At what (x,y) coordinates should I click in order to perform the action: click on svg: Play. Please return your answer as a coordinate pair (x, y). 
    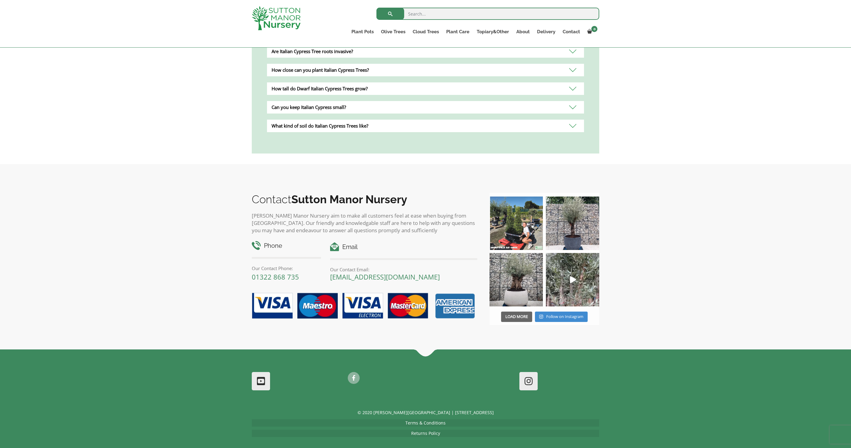
    Looking at the image, I should click on (573, 279).